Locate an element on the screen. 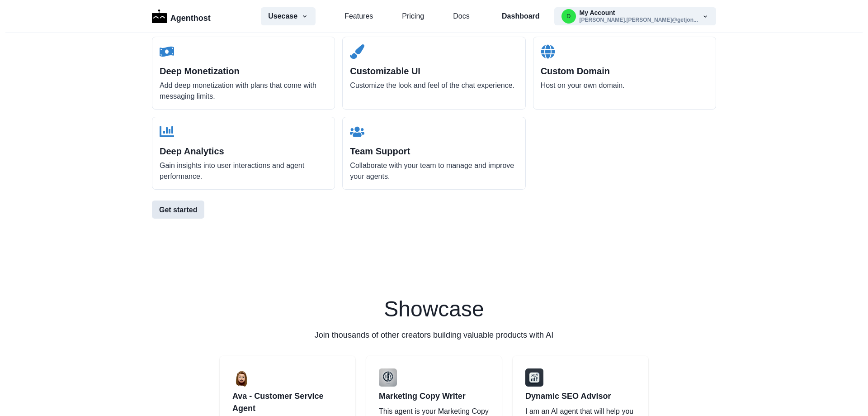 This screenshot has height=416, width=868. a: Marketing Copy Writer is located at coordinates (434, 396).